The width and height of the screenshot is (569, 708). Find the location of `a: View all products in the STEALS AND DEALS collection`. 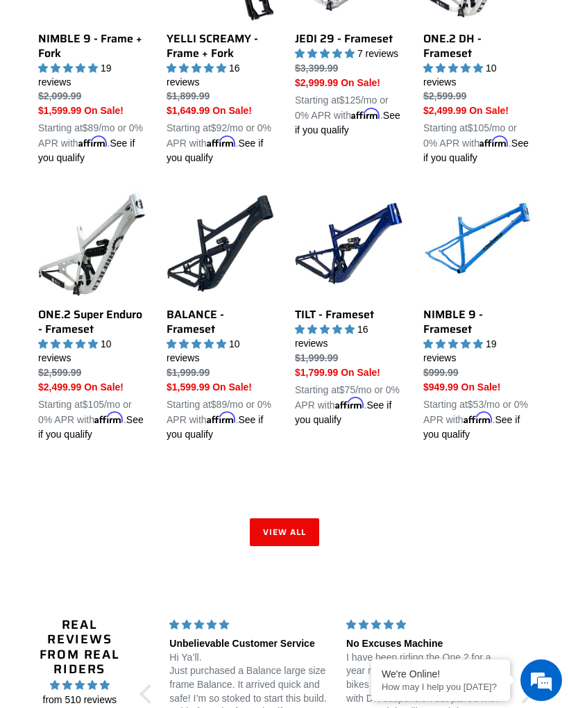

a: View all products in the STEALS AND DEALS collection is located at coordinates (285, 532).